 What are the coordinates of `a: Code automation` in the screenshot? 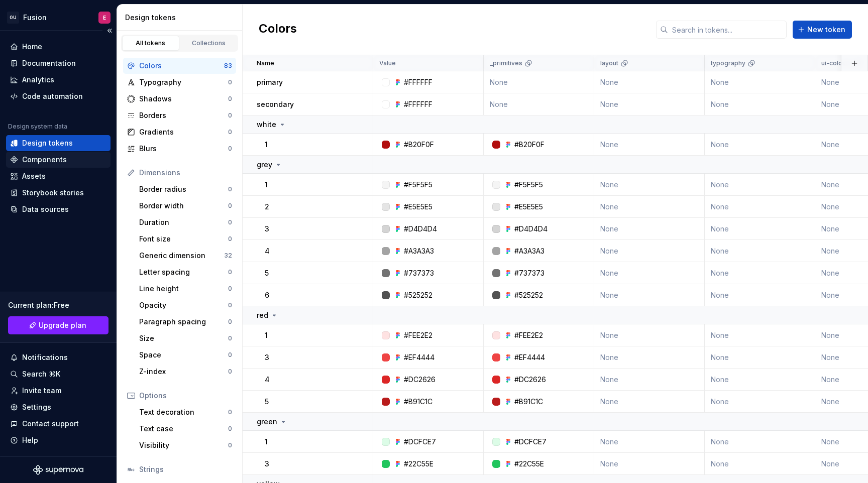 It's located at (58, 96).